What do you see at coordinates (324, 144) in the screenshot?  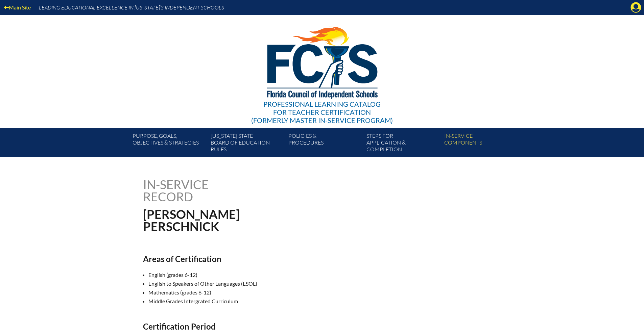 I see `a: Policies &Procedures` at bounding box center [324, 144].